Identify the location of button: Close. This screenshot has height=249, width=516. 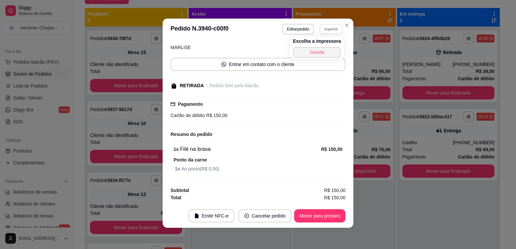
(347, 25).